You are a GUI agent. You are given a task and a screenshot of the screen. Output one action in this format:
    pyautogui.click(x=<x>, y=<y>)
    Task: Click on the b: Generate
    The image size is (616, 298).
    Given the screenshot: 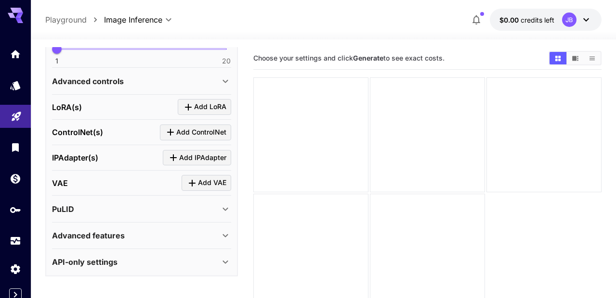 What is the action you would take?
    pyautogui.click(x=368, y=58)
    